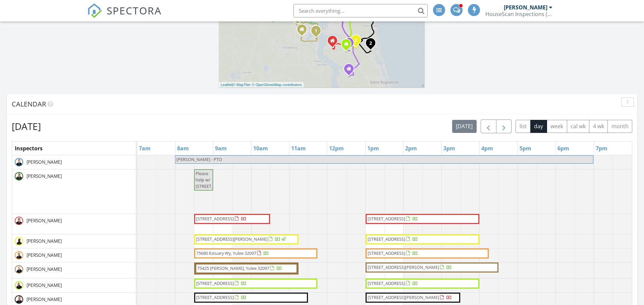 This screenshot has height=305, width=644. What do you see at coordinates (373, 148) in the screenshot?
I see `a: 1pm` at bounding box center [373, 148].